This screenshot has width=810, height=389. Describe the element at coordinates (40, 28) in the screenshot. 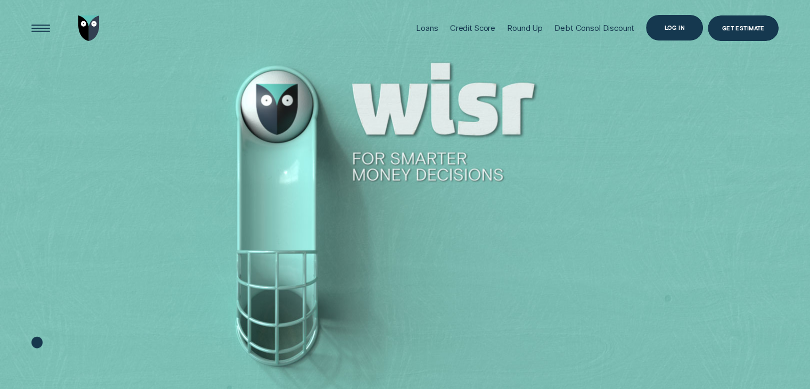

I see `button: Open Menu` at that location.